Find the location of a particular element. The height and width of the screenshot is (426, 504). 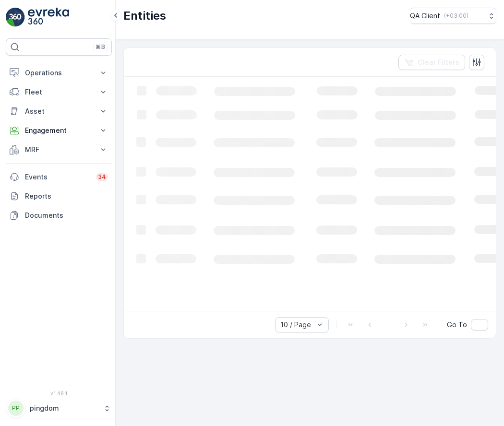

button: Fleet is located at coordinates (58, 92).